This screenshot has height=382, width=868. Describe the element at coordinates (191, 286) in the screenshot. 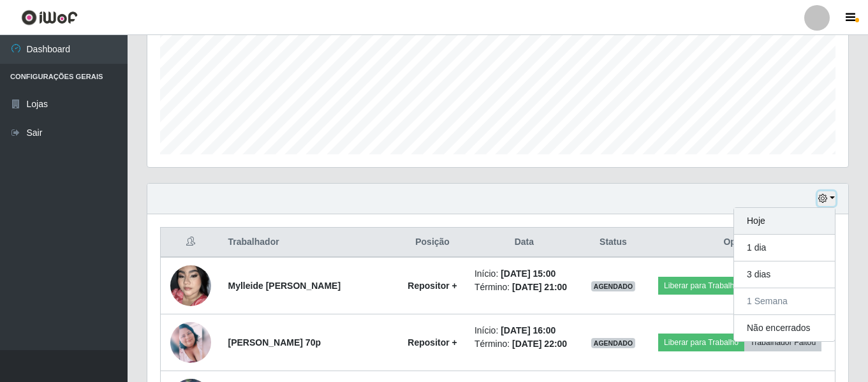

I see `img: 1751397040132.jpeg` at that location.